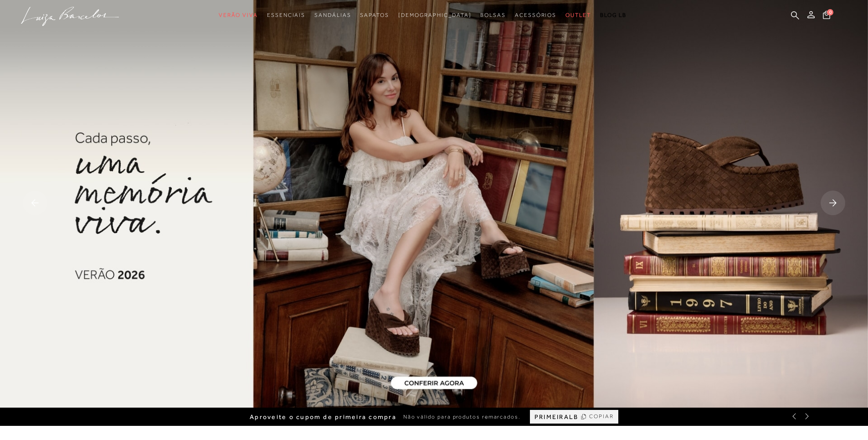  I want to click on span: Outlet, so click(578, 15).